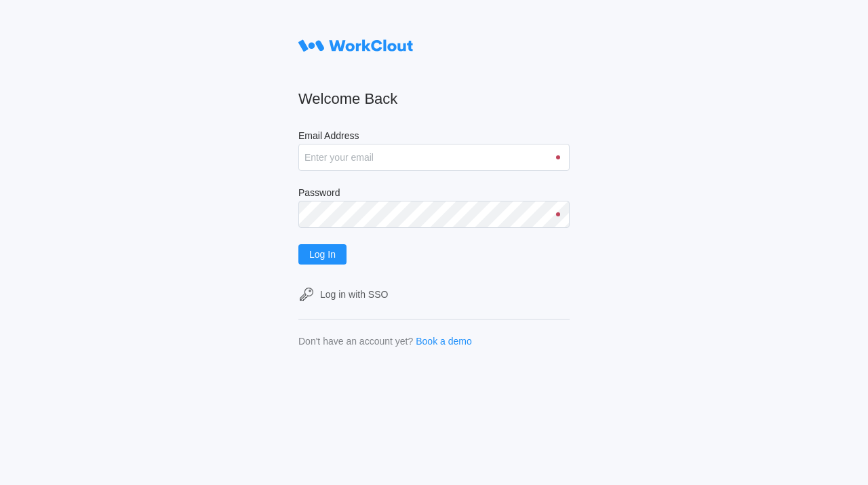 Image resolution: width=868 pixels, height=485 pixels. I want to click on button: Log In, so click(322, 254).